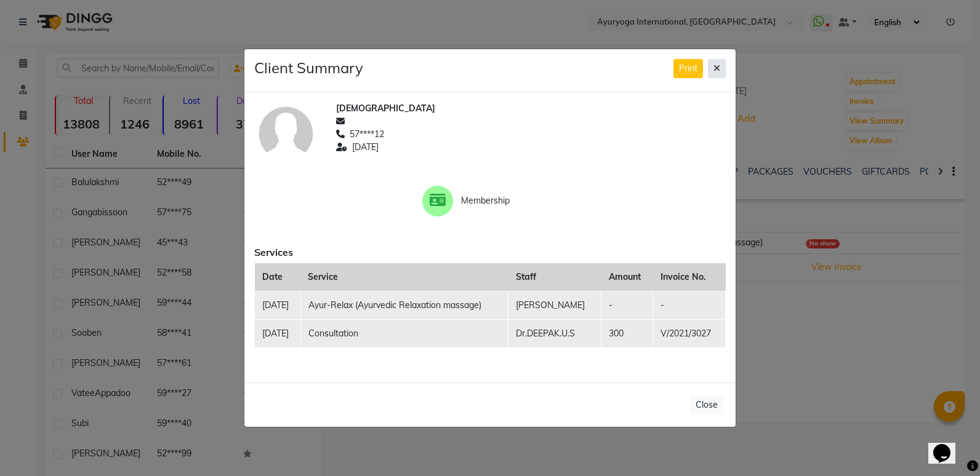 The width and height of the screenshot is (980, 476). What do you see at coordinates (404, 278) in the screenshot?
I see `th: Service` at bounding box center [404, 278].